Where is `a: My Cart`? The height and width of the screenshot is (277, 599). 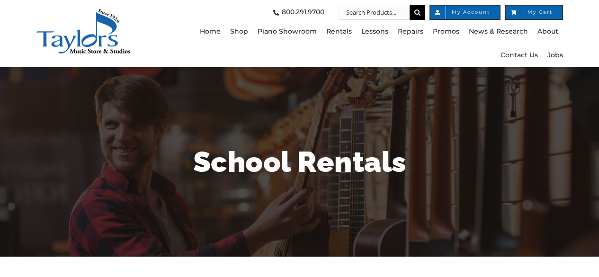
a: My Cart is located at coordinates (534, 12).